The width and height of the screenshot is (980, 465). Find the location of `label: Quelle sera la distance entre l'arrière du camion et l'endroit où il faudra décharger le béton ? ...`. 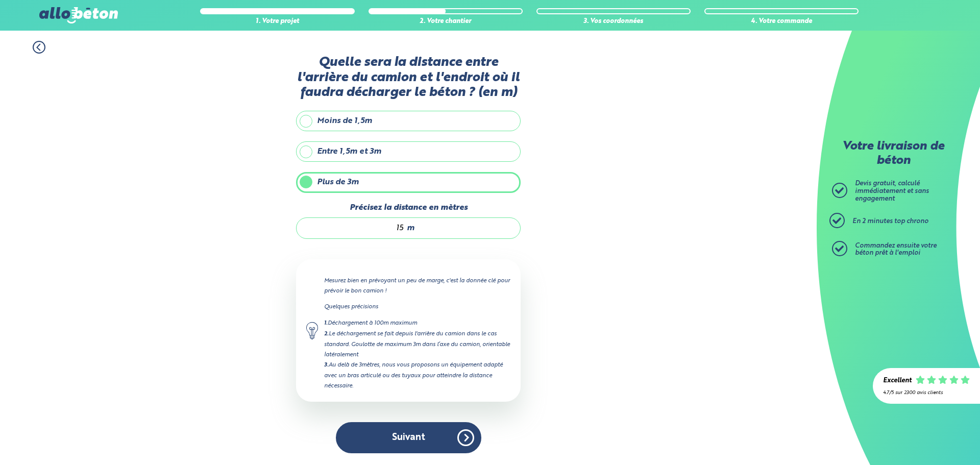

label: Quelle sera la distance entre l'arrière du camion et l'endroit où il faudra décharger le béton ? ... is located at coordinates (408, 78).